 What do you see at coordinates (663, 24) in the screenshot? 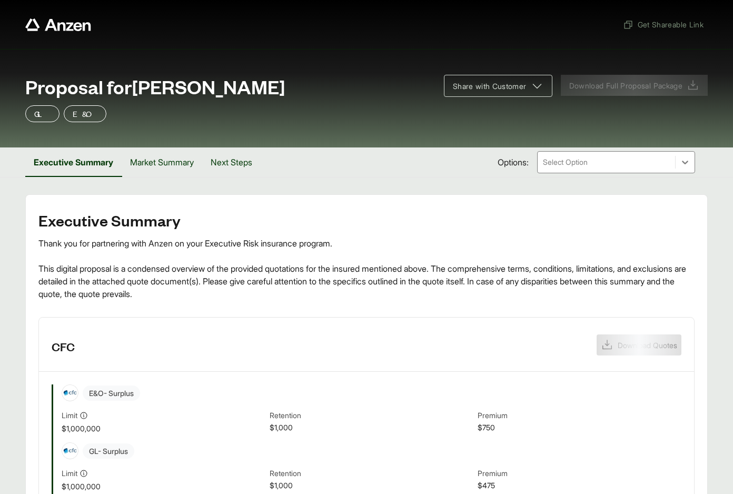
I see `span: Get Shareable Link` at bounding box center [663, 24].